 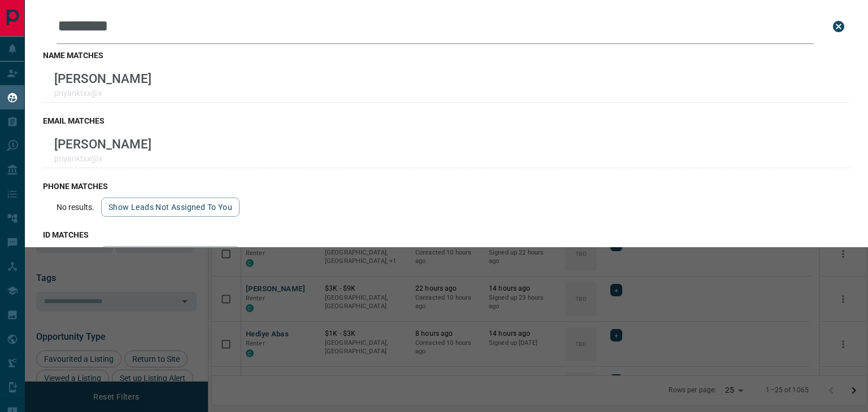 I want to click on h3: email matches, so click(x=446, y=121).